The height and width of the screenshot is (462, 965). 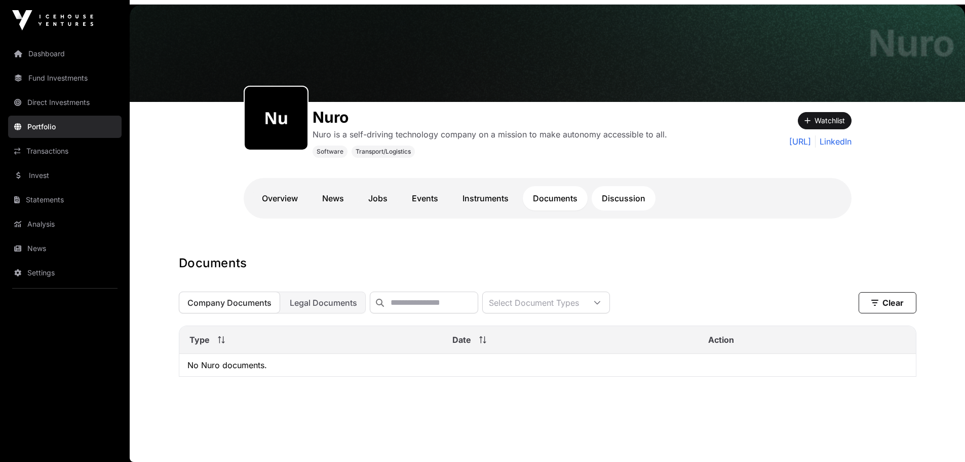 What do you see at coordinates (547, 53) in the screenshot?
I see `img: Nuro` at bounding box center [547, 53].